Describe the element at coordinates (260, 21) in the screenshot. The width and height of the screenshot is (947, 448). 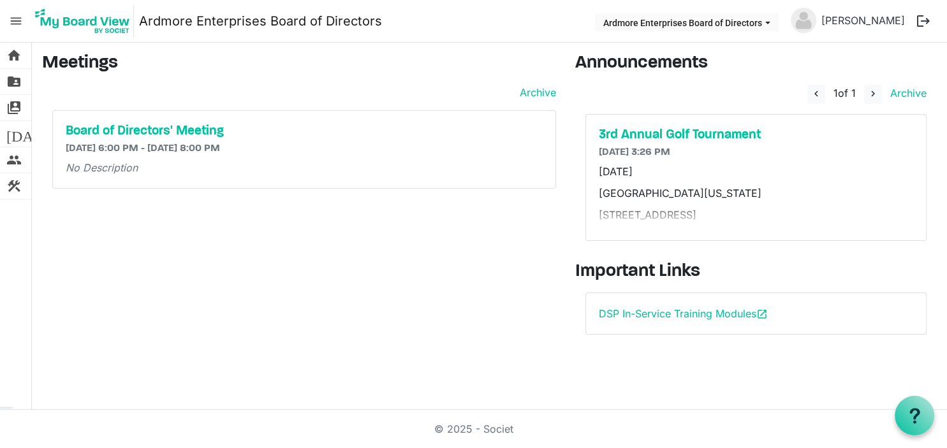
I see `a: Ardmore Enterprises Board of Directors` at that location.